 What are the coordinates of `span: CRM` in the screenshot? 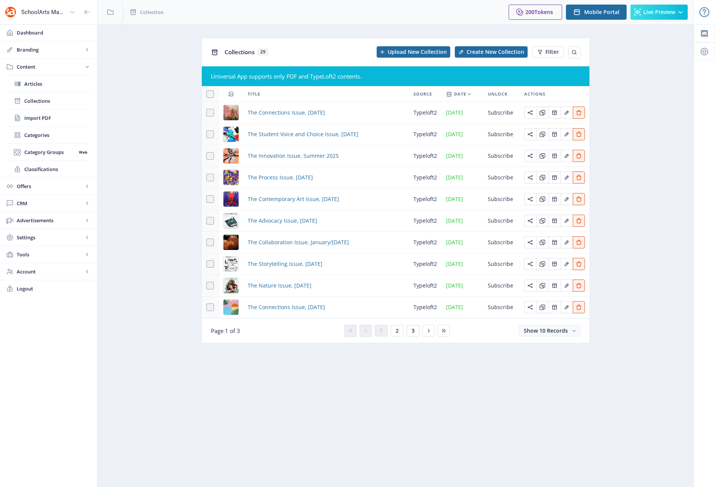 It's located at (50, 203).